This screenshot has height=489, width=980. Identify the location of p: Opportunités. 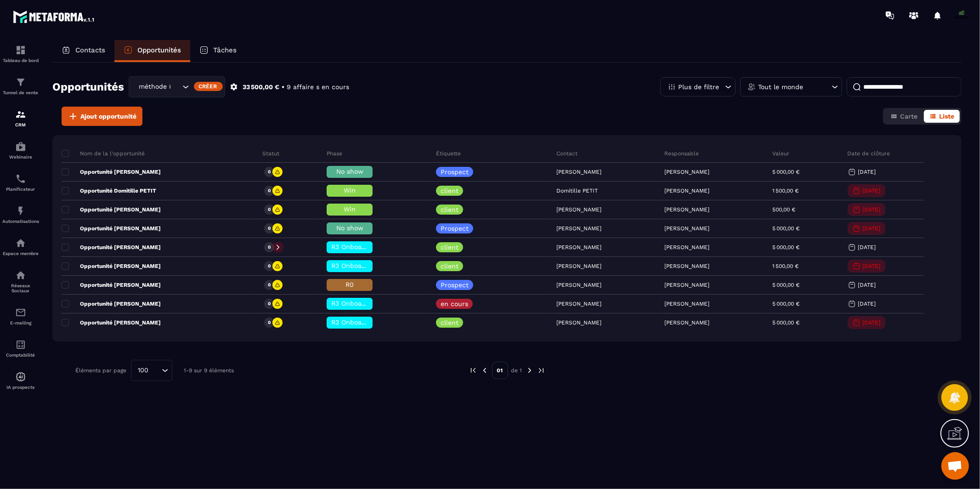
(159, 50).